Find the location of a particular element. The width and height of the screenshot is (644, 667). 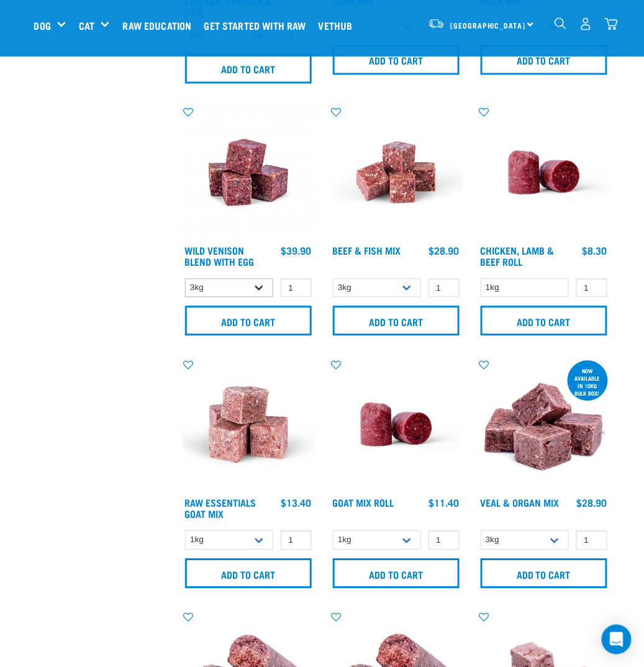

div: now available in 10kg bulk box! is located at coordinates (588, 382).